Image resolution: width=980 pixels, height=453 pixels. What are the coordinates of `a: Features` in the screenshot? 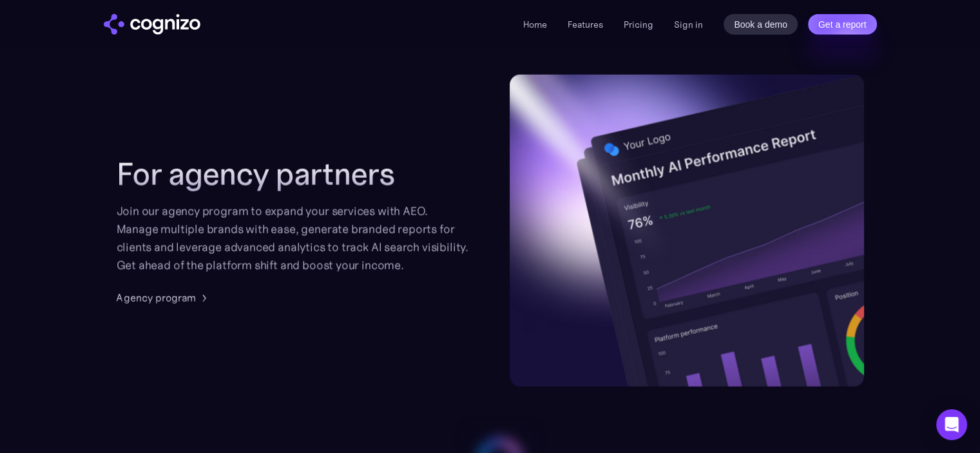 It's located at (585, 25).